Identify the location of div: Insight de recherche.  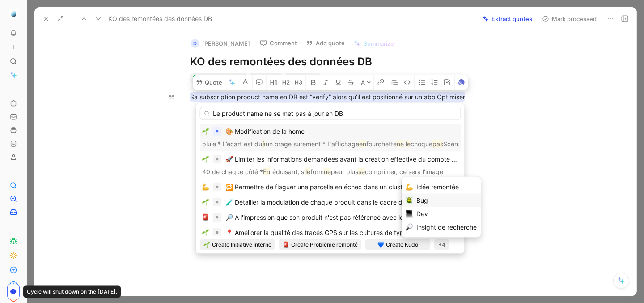
(447, 228).